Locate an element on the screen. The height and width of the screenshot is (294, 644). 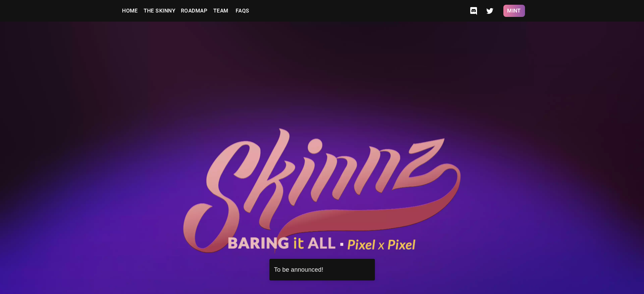
button: Mint is located at coordinates (514, 11).